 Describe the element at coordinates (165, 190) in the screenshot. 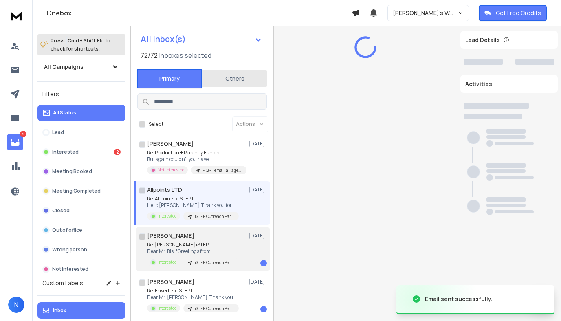

I see `h1: Allpoints LTD` at that location.